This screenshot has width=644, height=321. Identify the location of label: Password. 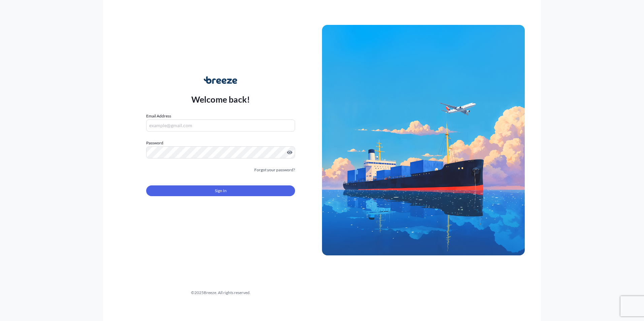
(220, 143).